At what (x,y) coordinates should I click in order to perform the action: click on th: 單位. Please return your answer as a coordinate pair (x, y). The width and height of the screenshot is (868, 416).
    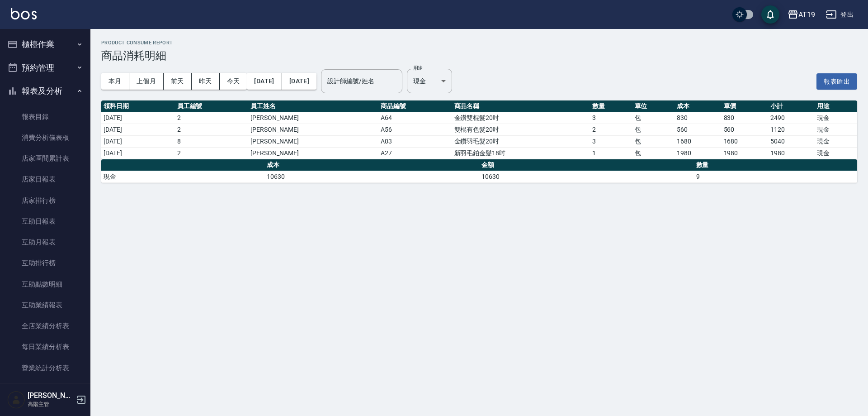
    Looking at the image, I should click on (654, 106).